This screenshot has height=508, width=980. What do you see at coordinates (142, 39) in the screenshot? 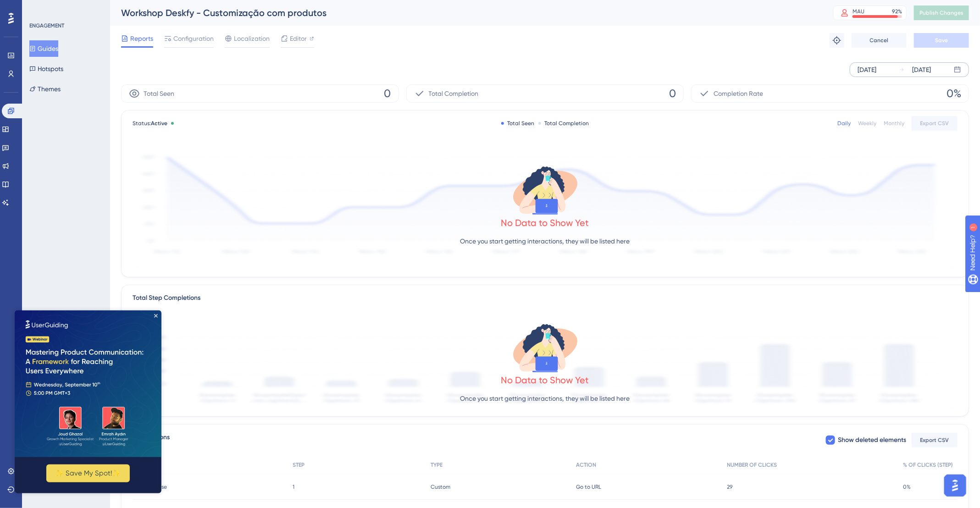
I see `span: Reports` at bounding box center [142, 39].